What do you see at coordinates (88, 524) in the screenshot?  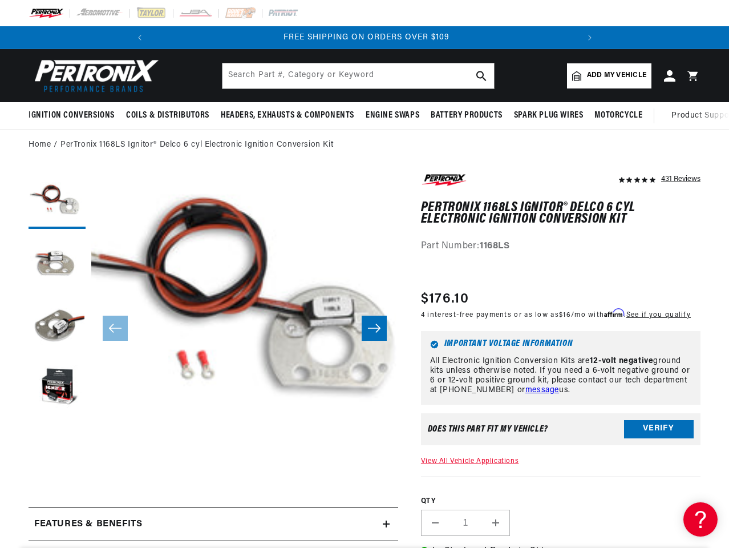 I see `h2: Features & Benefits` at bounding box center [88, 524].